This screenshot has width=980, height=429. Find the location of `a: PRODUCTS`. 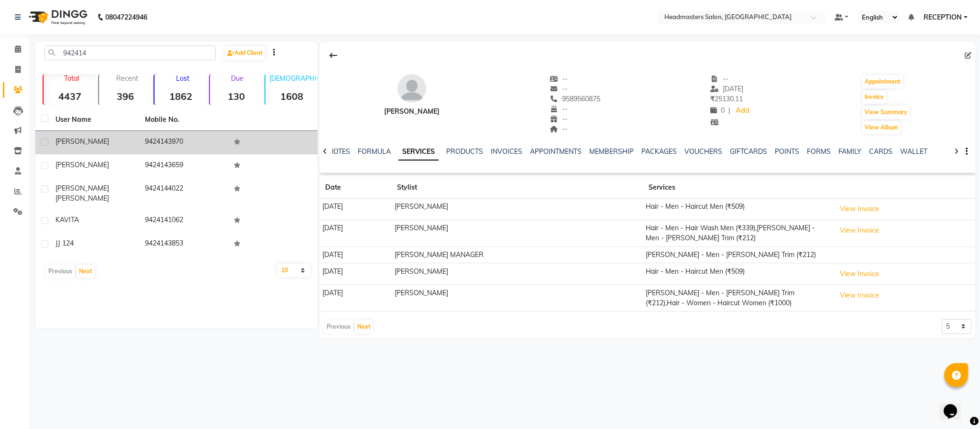

a: PRODUCTS is located at coordinates (465, 151).